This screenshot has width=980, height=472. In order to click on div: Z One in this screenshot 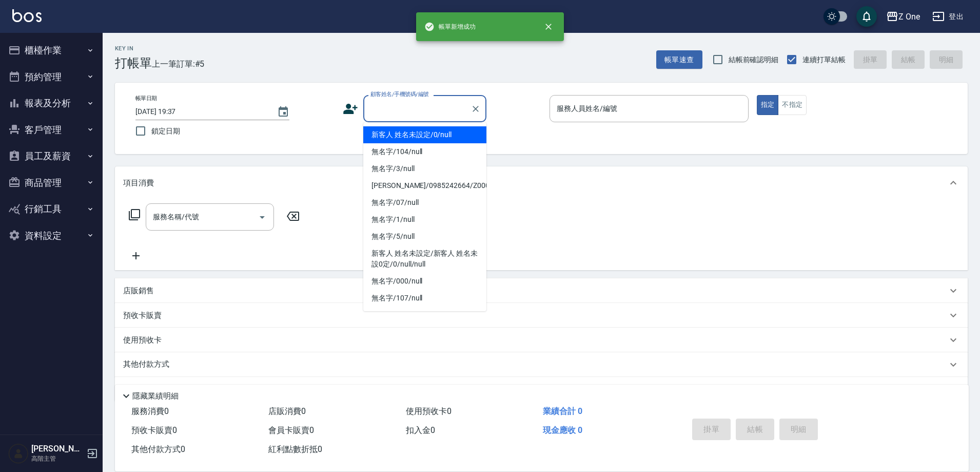, I will do `click(909, 16)`.